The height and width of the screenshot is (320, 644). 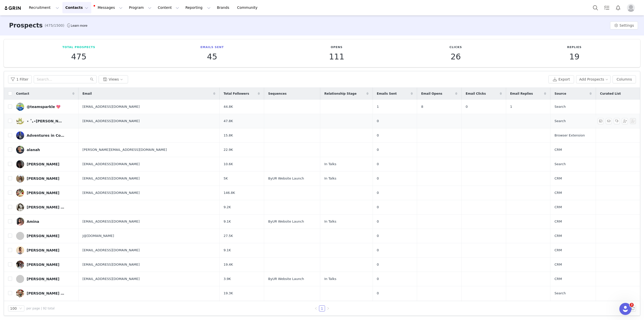 I want to click on button: 1 Filter, so click(x=20, y=80).